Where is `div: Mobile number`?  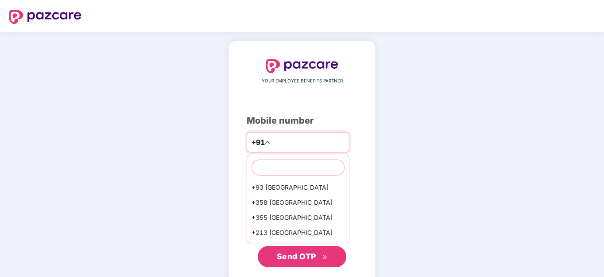
div: Mobile number is located at coordinates (302, 121).